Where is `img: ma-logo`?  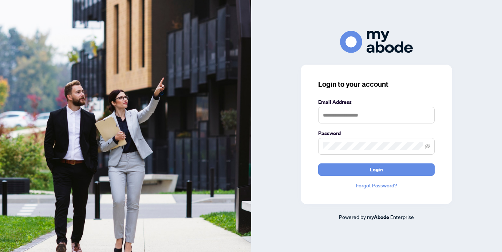
img: ma-logo is located at coordinates (376, 42).